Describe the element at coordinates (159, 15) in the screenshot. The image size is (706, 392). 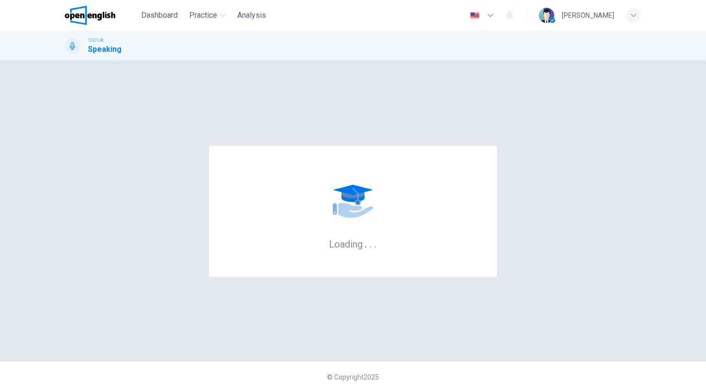
I see `span: Dashboard` at that location.